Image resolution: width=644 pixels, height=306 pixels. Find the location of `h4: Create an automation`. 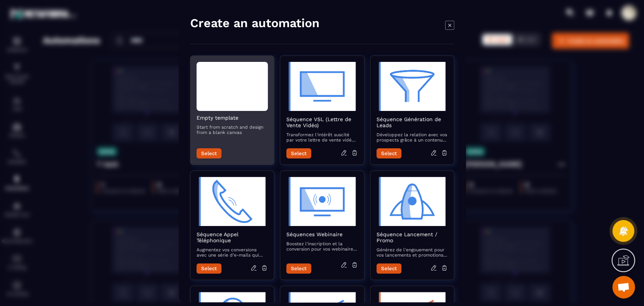

h4: Create an automation is located at coordinates (255, 23).